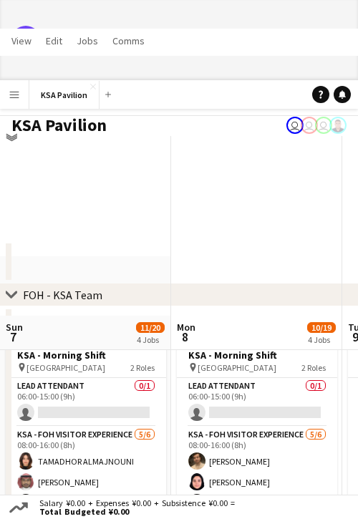 The width and height of the screenshot is (358, 519). What do you see at coordinates (21, 41) in the screenshot?
I see `span: View` at bounding box center [21, 41].